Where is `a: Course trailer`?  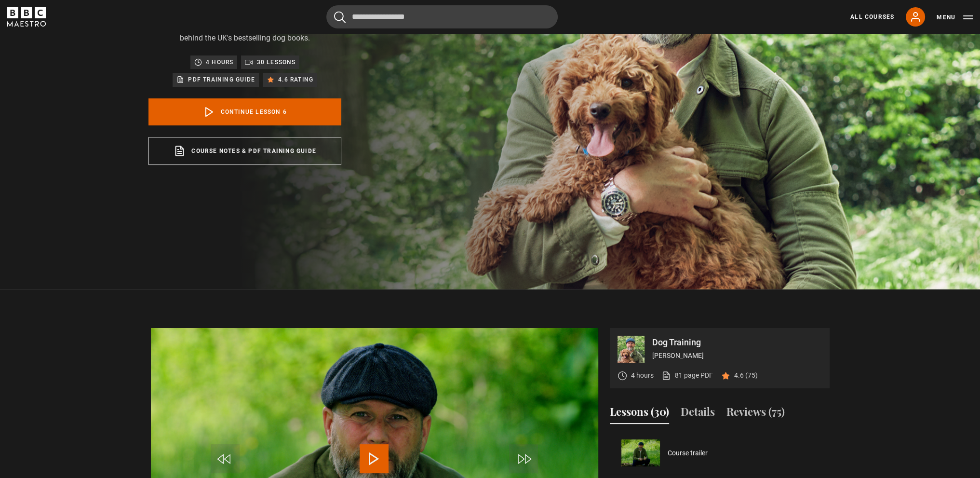 a: Course trailer is located at coordinates (688, 453).